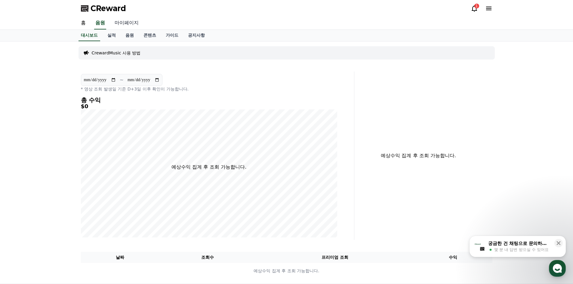  I want to click on a: 콘텐츠, so click(150, 35).